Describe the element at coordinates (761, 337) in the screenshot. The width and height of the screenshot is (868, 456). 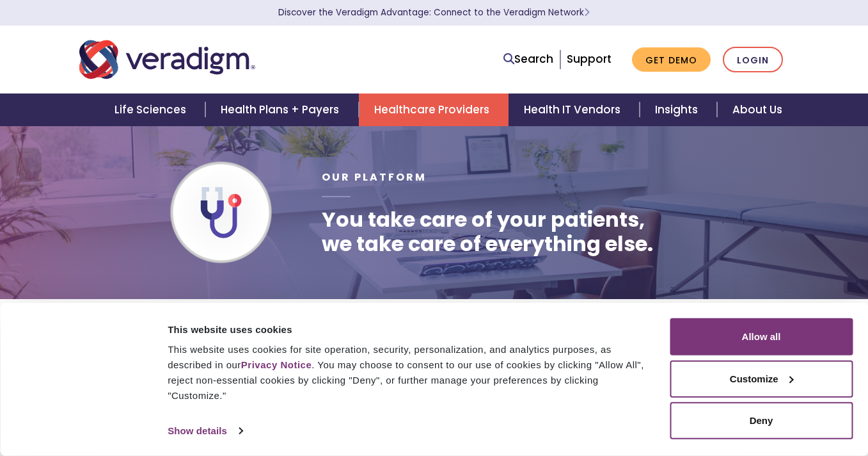
I see `button: Allow all` at that location.